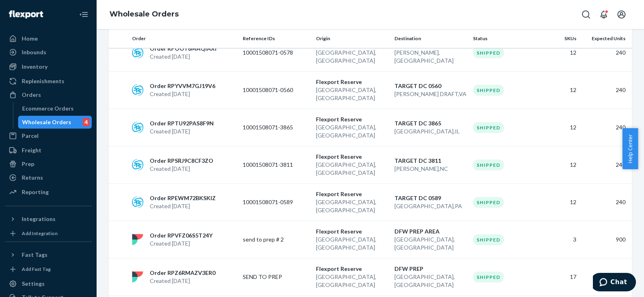 Image resolution: width=644 pixels, height=297 pixels. What do you see at coordinates (25, 10) in the screenshot?
I see `span: Chat` at bounding box center [25, 10].